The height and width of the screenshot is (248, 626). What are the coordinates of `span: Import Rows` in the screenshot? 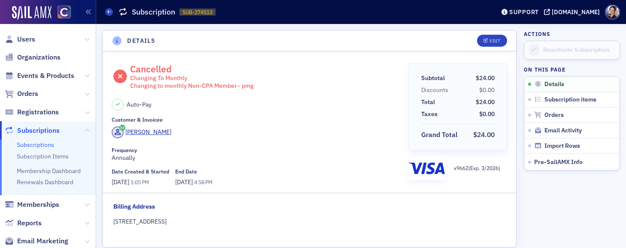 It's located at (562, 146).